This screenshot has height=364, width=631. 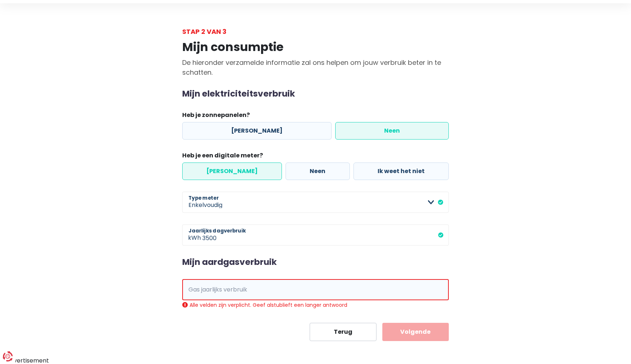 What do you see at coordinates (316, 305) in the screenshot?
I see `div: Alle velden zijn verplicht. Geef alstublieft een langer antwoord` at bounding box center [316, 305].